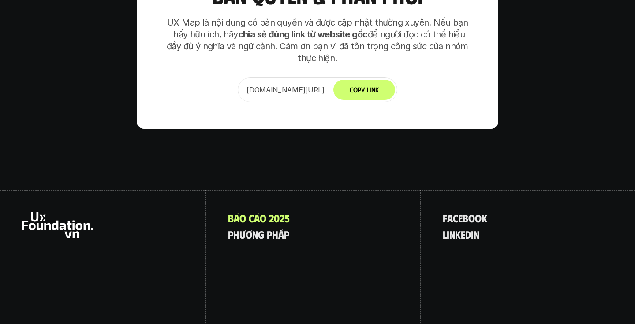 This screenshot has width=635, height=324. I want to click on span: ơ, so click(249, 235).